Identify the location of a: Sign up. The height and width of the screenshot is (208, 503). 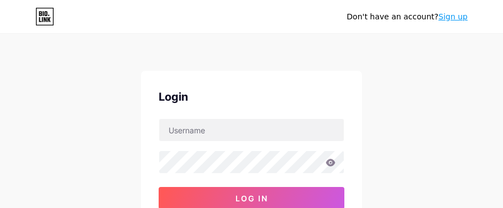
(452, 17).